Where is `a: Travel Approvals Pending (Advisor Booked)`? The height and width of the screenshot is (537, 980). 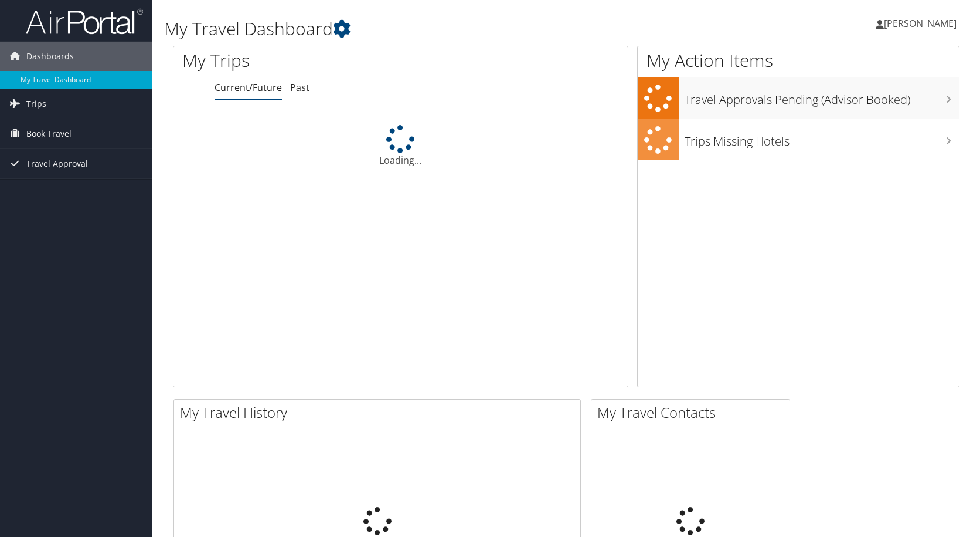 a: Travel Approvals Pending (Advisor Booked) is located at coordinates (798, 98).